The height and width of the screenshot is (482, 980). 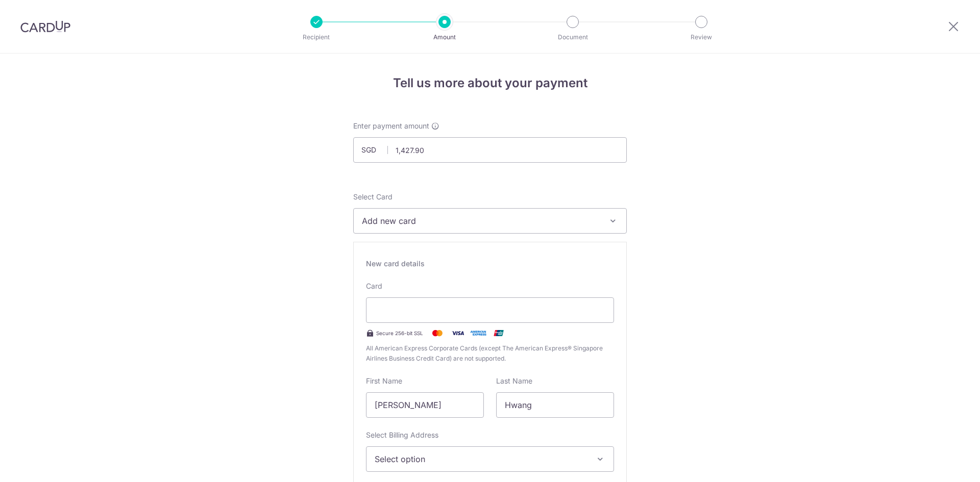 I want to click on img: Visa, so click(x=458, y=333).